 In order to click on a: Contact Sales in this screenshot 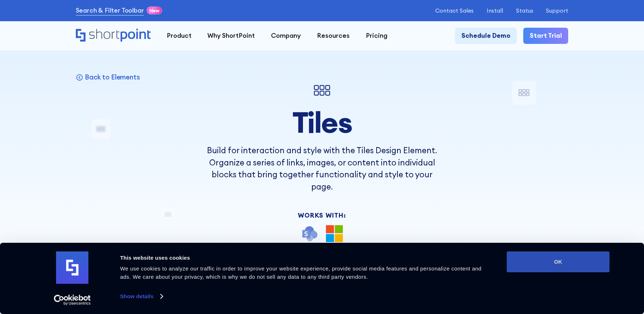, I will do `click(454, 10)`.